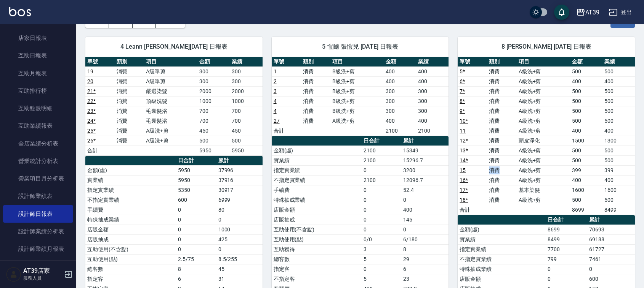 The image size is (644, 288). What do you see at coordinates (38, 73) in the screenshot?
I see `a: 互助月報表` at bounding box center [38, 73].